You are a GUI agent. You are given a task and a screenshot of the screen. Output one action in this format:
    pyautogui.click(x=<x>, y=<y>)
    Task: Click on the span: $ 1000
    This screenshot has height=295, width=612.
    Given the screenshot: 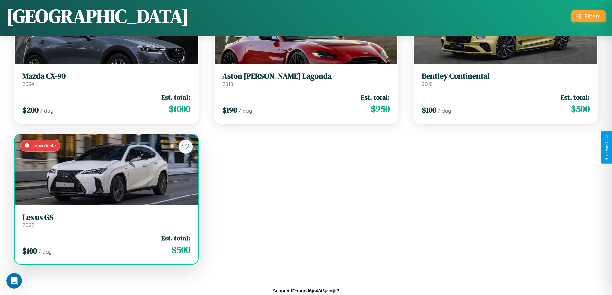 What is the action you would take?
    pyautogui.click(x=179, y=109)
    